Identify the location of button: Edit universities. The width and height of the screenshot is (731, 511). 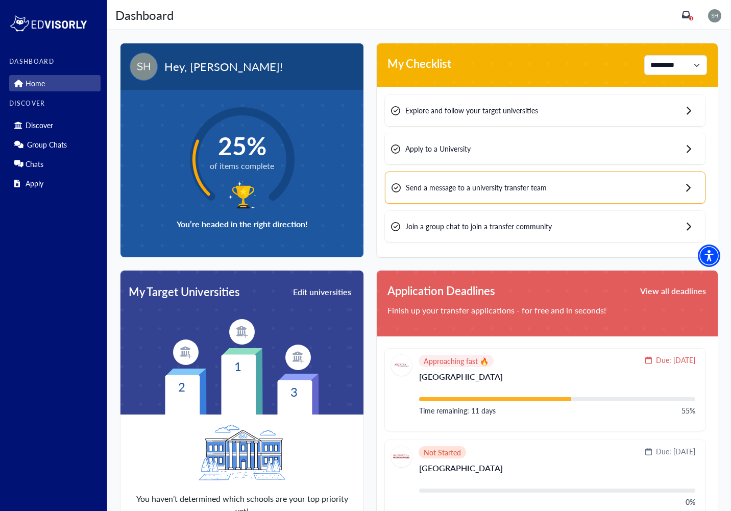
(322, 292).